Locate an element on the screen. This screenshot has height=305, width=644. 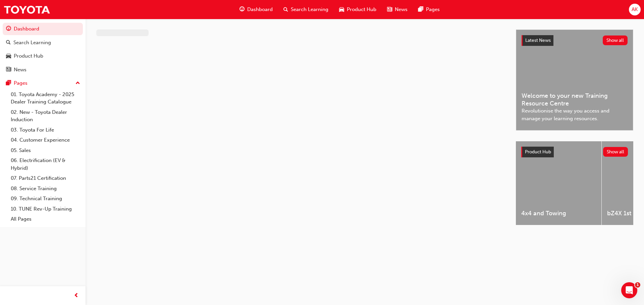
div: Product Hub is located at coordinates (29, 56).